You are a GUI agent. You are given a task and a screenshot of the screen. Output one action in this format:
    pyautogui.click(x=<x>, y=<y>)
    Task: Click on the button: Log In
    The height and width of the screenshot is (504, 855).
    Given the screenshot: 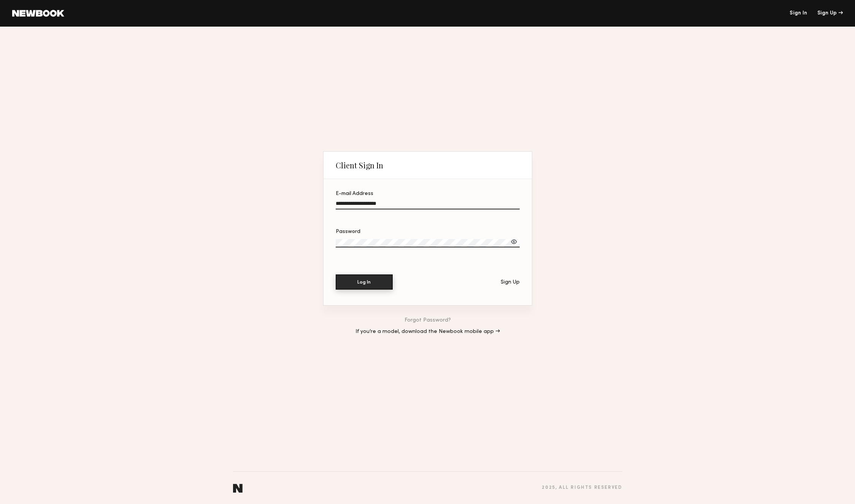 What is the action you would take?
    pyautogui.click(x=364, y=282)
    